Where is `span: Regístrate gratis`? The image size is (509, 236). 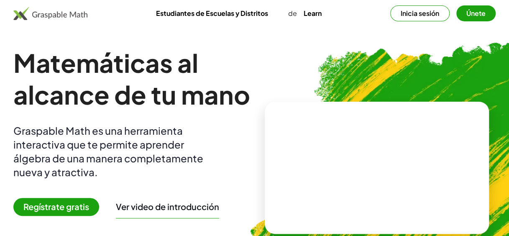 span: Regístrate gratis is located at coordinates (56, 206).